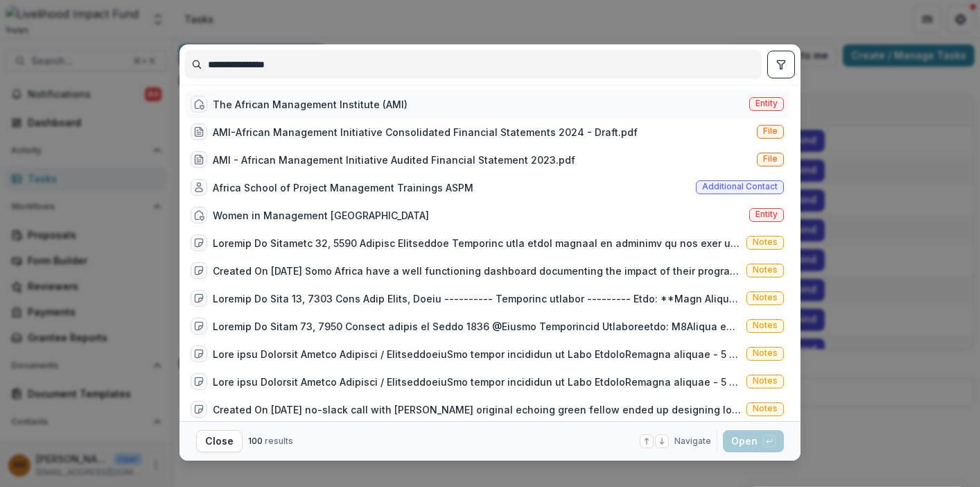 This screenshot has width=980, height=487. Describe the element at coordinates (219, 441) in the screenshot. I see `button: Close` at that location.